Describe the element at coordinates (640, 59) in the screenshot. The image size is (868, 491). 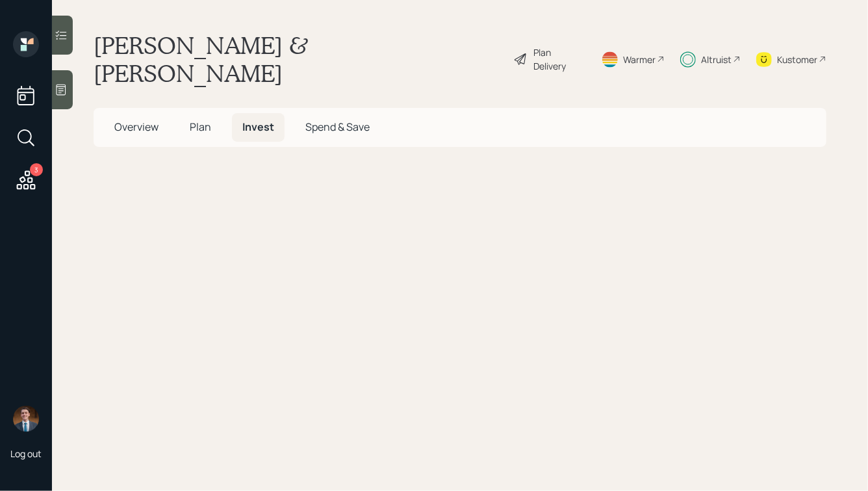
I see `div: Warmer` at that location.